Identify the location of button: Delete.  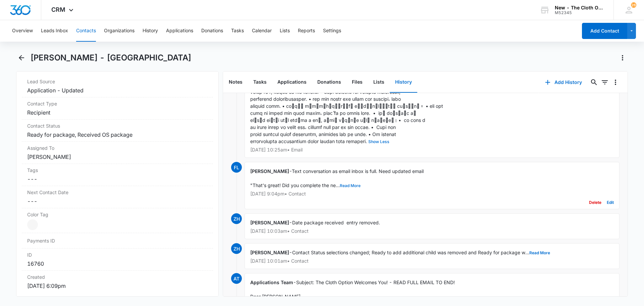
(595, 203).